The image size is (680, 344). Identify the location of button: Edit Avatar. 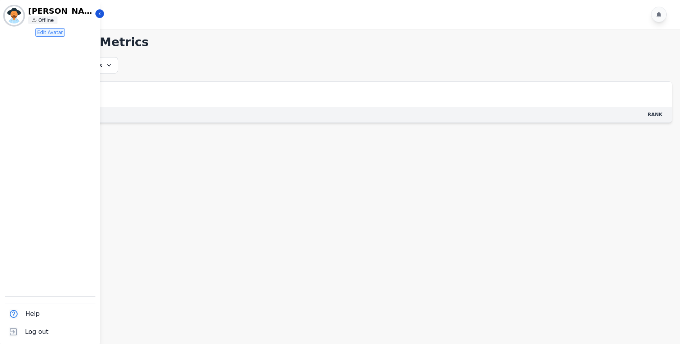
(50, 32).